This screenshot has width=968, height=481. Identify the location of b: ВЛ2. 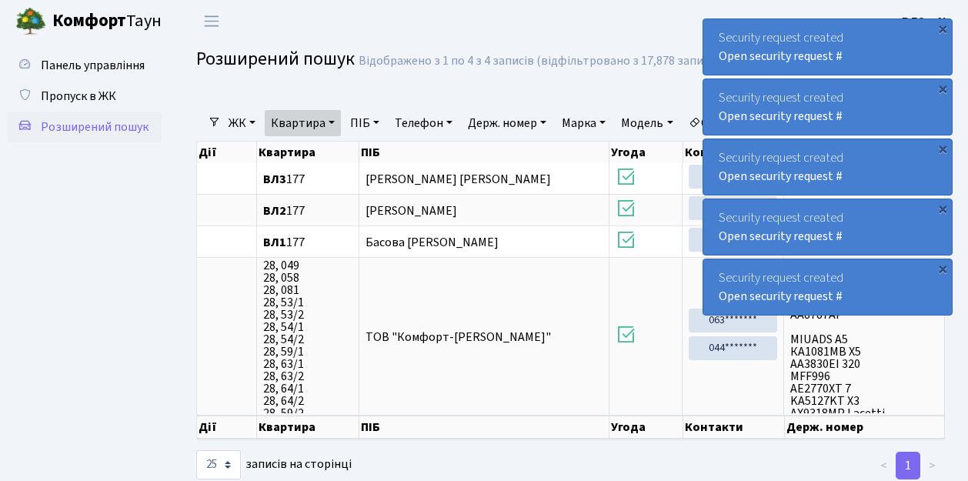
(275, 211).